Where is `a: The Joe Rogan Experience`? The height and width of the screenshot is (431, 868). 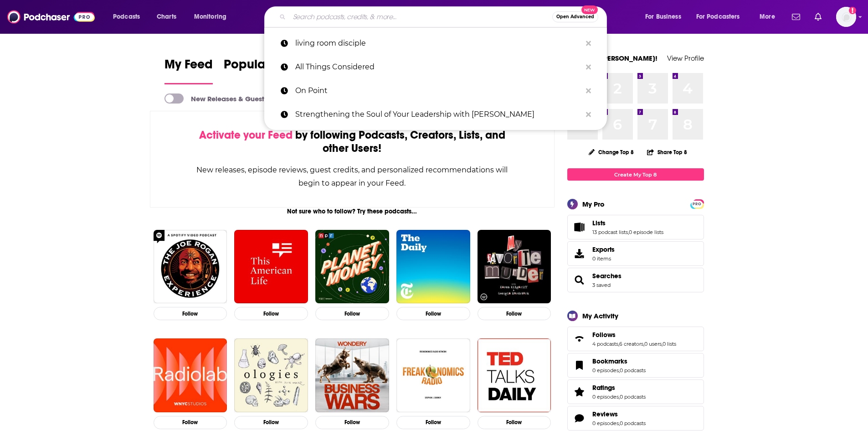 a: The Joe Rogan Experience is located at coordinates (190, 267).